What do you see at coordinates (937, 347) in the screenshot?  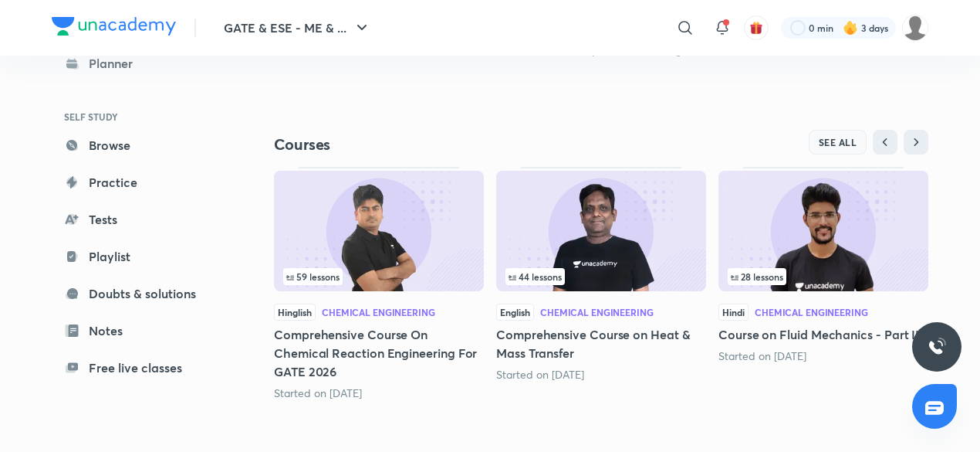 I see `img: ttu` at bounding box center [937, 347].